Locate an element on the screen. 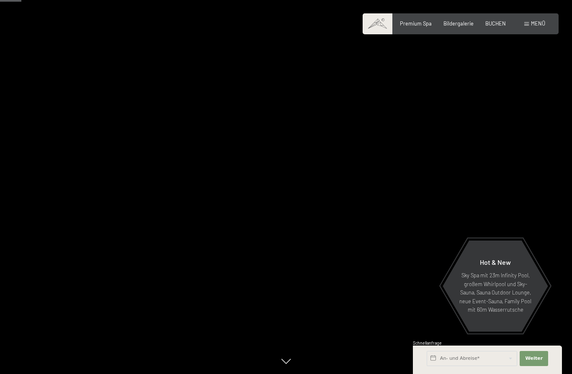 This screenshot has height=374, width=572. span: Menü is located at coordinates (538, 23).